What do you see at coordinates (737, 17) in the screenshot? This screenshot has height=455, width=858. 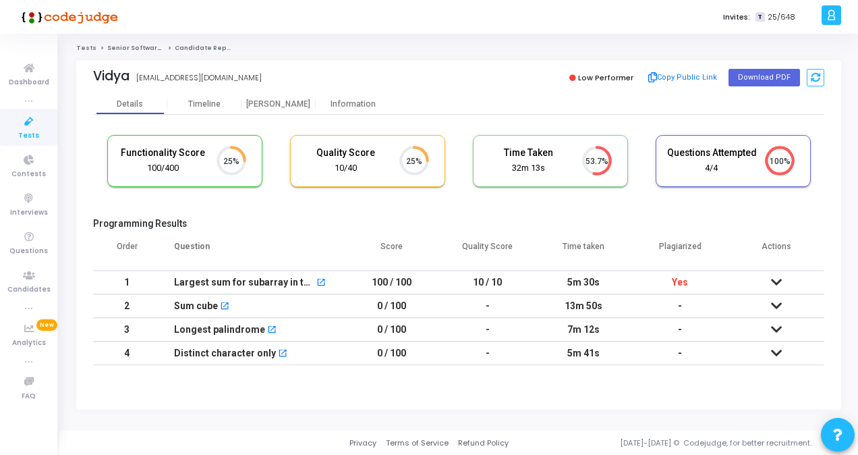 I see `label: Invites:` at bounding box center [737, 17].